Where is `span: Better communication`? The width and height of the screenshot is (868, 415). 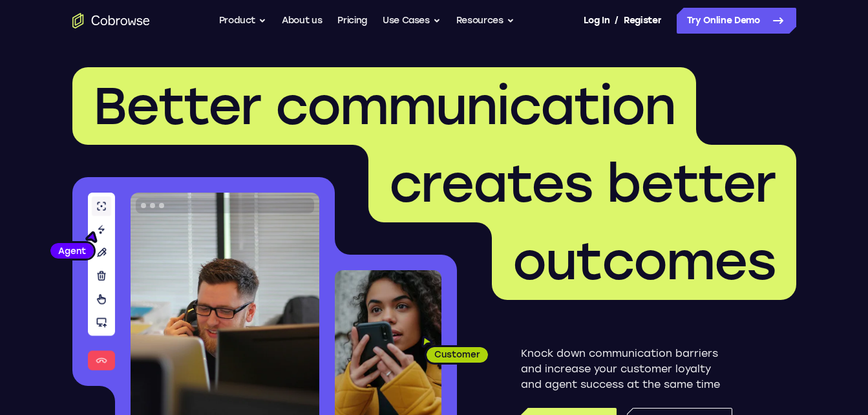
span: Better communication is located at coordinates (384, 106).